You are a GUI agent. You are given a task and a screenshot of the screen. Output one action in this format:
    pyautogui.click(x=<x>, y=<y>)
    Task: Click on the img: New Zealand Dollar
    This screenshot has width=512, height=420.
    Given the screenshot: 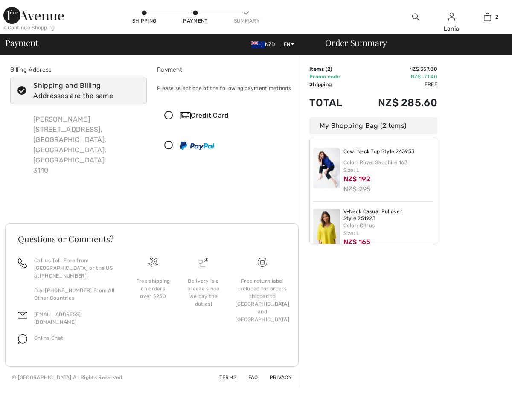 What is the action you would take?
    pyautogui.click(x=258, y=45)
    